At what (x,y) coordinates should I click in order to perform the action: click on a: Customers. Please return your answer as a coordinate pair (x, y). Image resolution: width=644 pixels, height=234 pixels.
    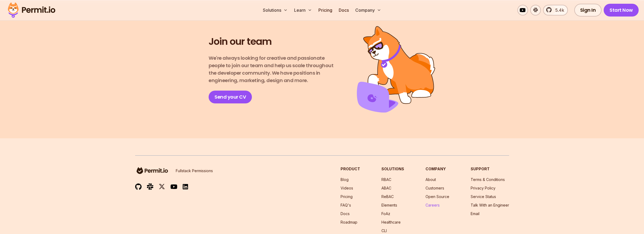
    Looking at the image, I should click on (435, 188).